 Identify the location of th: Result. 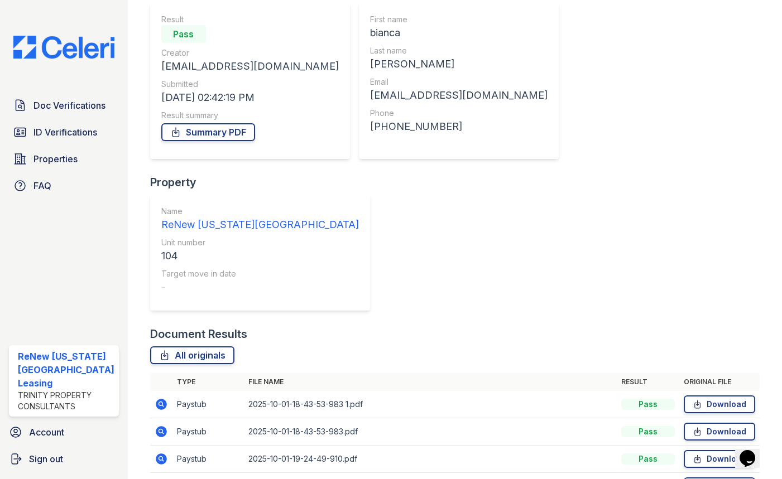
(648, 382).